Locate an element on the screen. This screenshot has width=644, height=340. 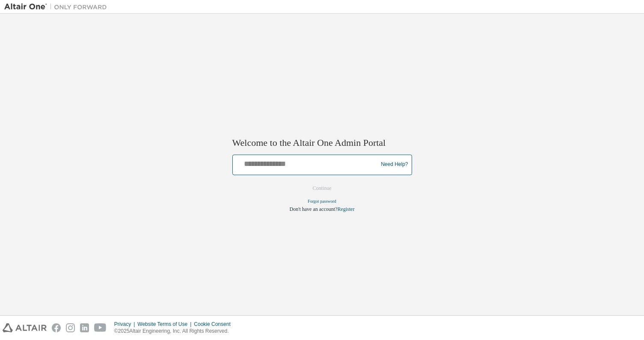
h2: Welcome to the Altair One Admin Portal is located at coordinates (322, 143).